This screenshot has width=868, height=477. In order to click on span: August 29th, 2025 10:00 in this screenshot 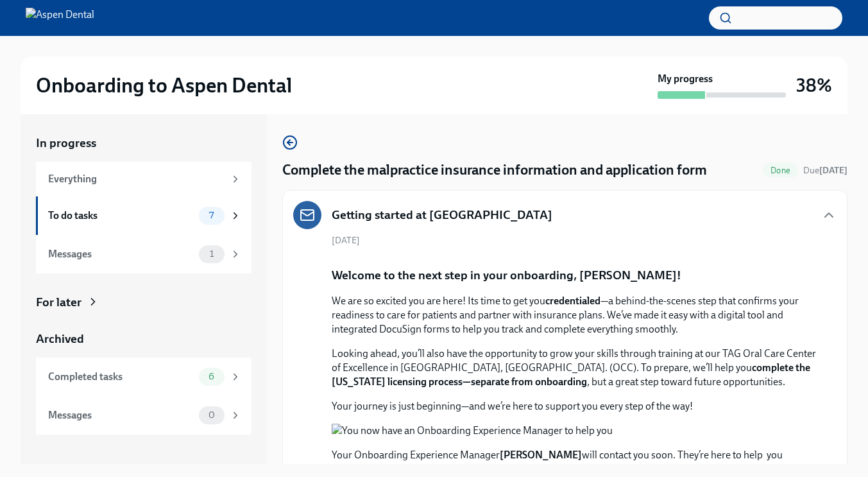, I will do `click(825, 170)`.